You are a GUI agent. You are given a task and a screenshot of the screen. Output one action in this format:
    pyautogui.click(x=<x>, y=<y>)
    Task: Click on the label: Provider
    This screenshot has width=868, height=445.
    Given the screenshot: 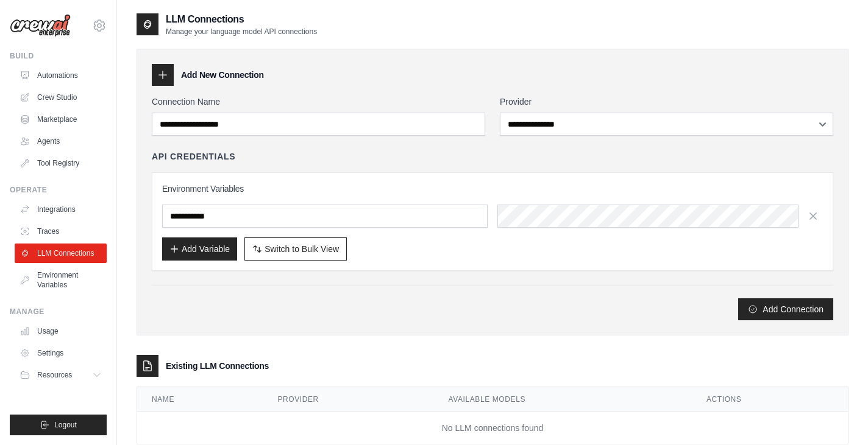 What is the action you would take?
    pyautogui.click(x=666, y=102)
    